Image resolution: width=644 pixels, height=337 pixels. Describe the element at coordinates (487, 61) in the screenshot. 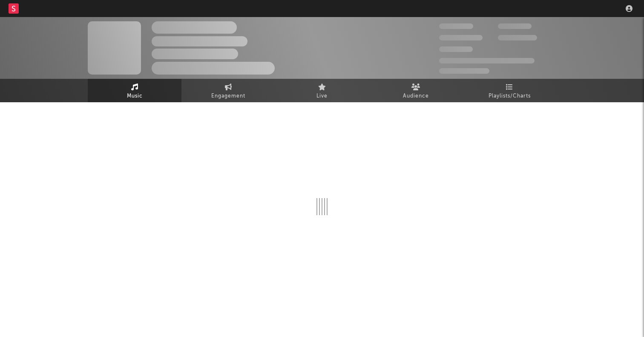

I see `span: 50,000,000 Monthly Listeners` at that location.